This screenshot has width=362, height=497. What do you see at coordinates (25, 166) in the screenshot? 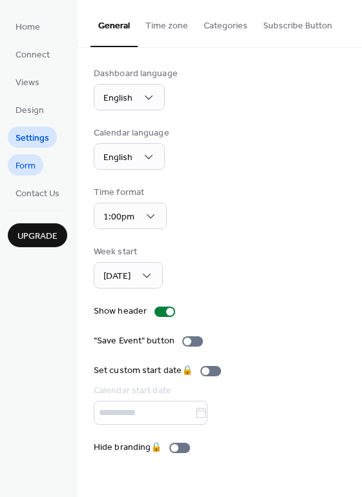
I see `span: Form` at bounding box center [25, 166].